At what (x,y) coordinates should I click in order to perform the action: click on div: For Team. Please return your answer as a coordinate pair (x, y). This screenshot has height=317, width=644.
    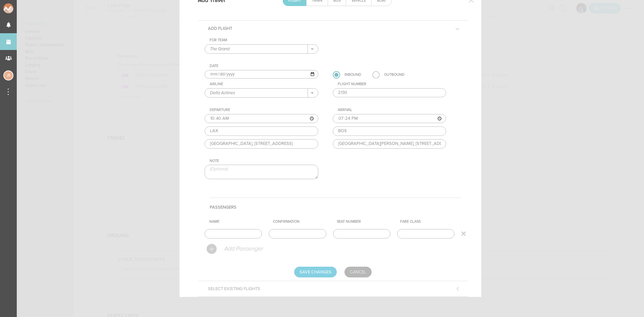
    Looking at the image, I should click on (264, 40).